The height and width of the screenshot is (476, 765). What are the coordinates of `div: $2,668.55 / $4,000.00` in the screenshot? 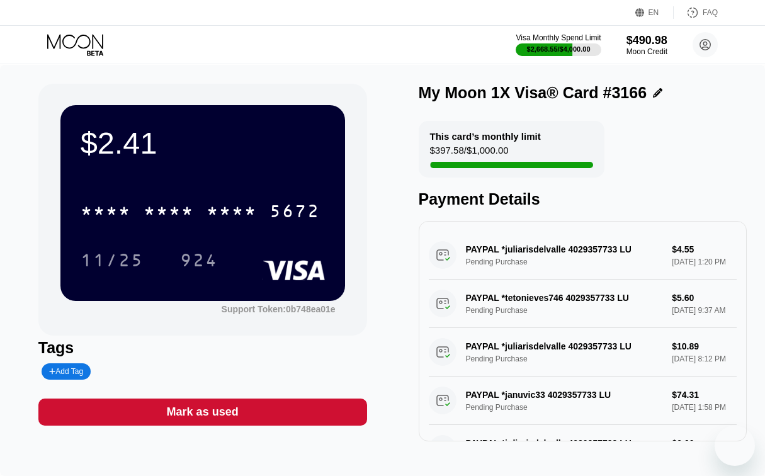 It's located at (559, 49).